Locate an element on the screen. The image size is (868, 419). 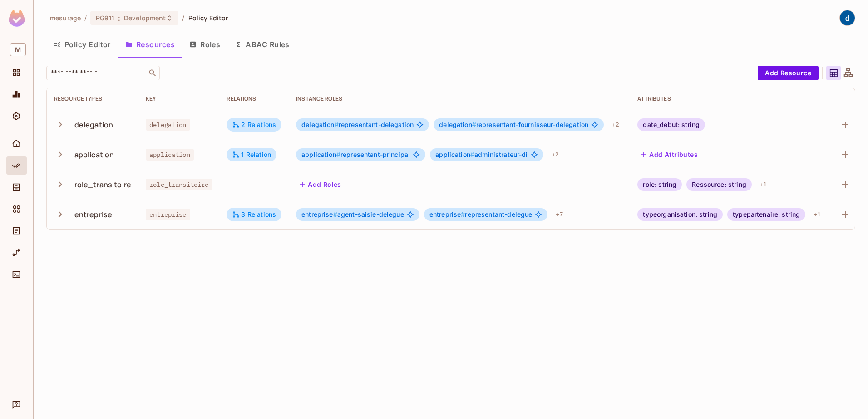
span: PG911 is located at coordinates (105, 18).